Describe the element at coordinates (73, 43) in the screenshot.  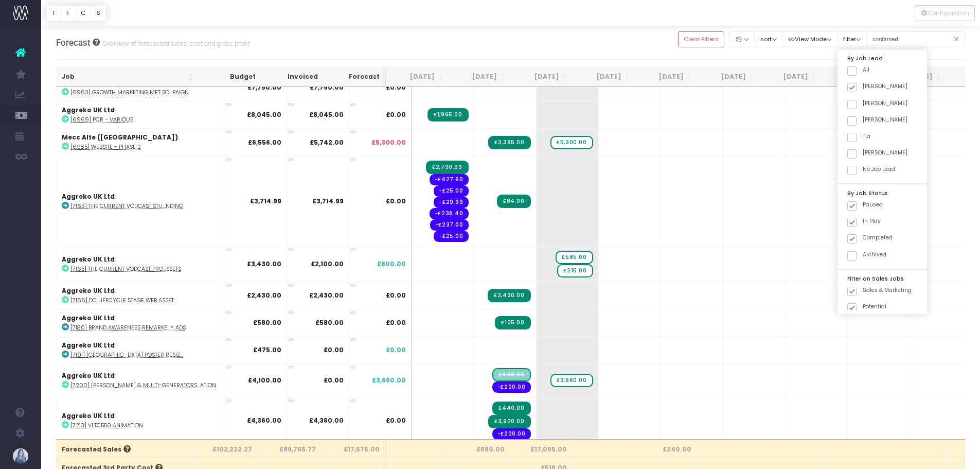
I see `span: Forecast` at that location.